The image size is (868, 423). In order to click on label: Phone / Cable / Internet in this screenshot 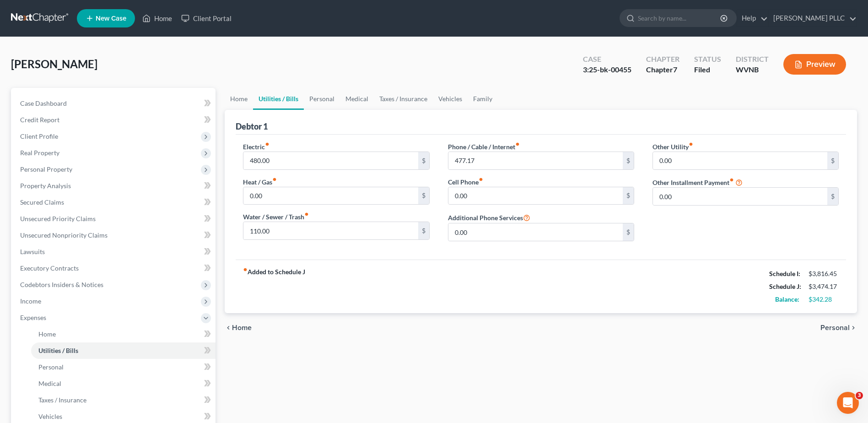, I will do `click(483, 147)`.